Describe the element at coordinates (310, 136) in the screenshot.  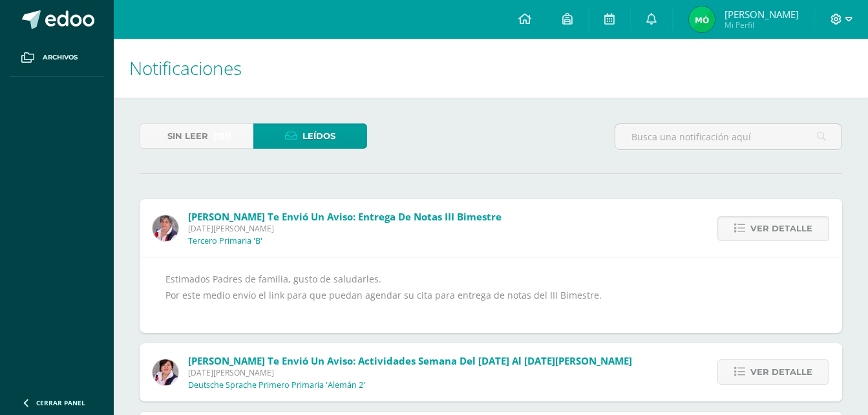
I see `a: Leídos` at that location.